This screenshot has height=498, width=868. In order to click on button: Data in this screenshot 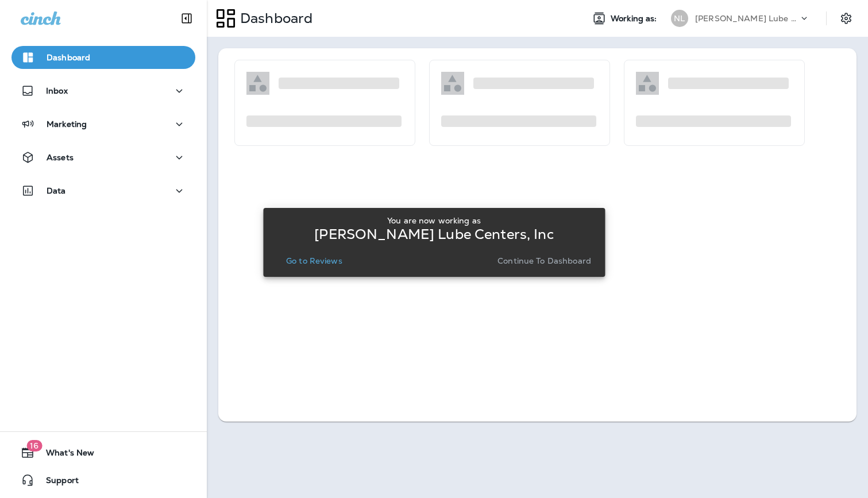, I will do `click(104, 190)`.